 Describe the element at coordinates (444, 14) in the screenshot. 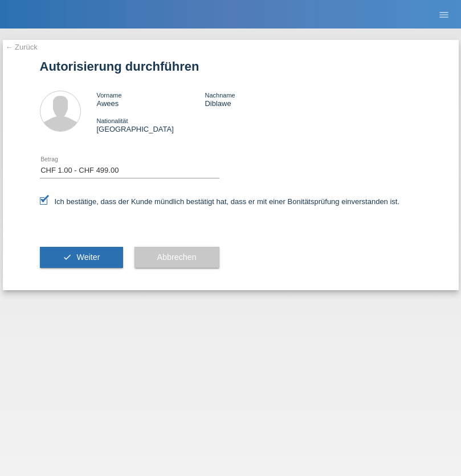

I see `a: menu` at that location.